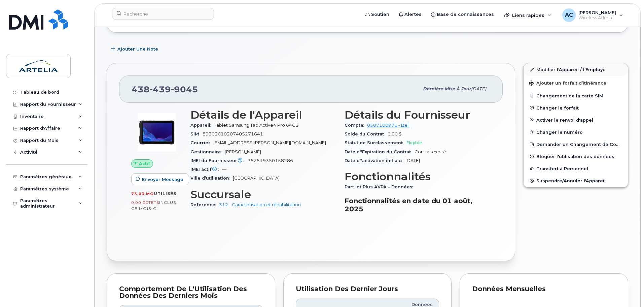 The height and width of the screenshot is (307, 644). Describe the element at coordinates (567, 83) in the screenshot. I see `span: Ajouter un forfait d’itinérance` at that location.